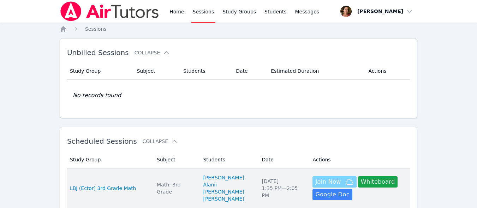  I want to click on span: LBJ (Ector) 3rd Grade Math, so click(103, 188).